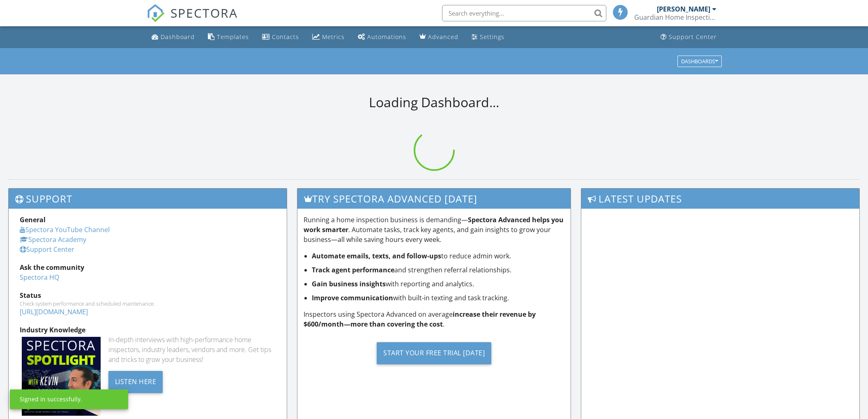 Image resolution: width=868 pixels, height=419 pixels. Describe the element at coordinates (352, 298) in the screenshot. I see `strong: Improve communication` at that location.